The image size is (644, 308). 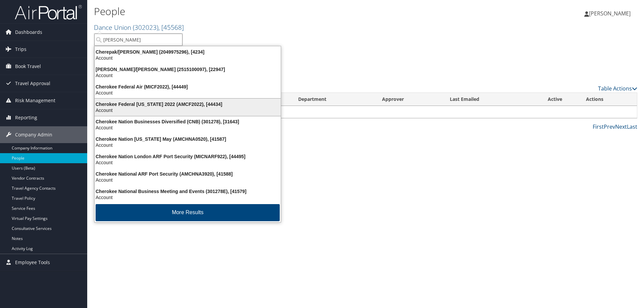 What do you see at coordinates (632, 127) in the screenshot?
I see `a: Last` at bounding box center [632, 127].